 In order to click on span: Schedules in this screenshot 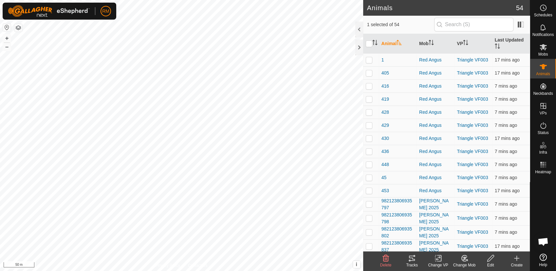, I will do `click(543, 15)`.